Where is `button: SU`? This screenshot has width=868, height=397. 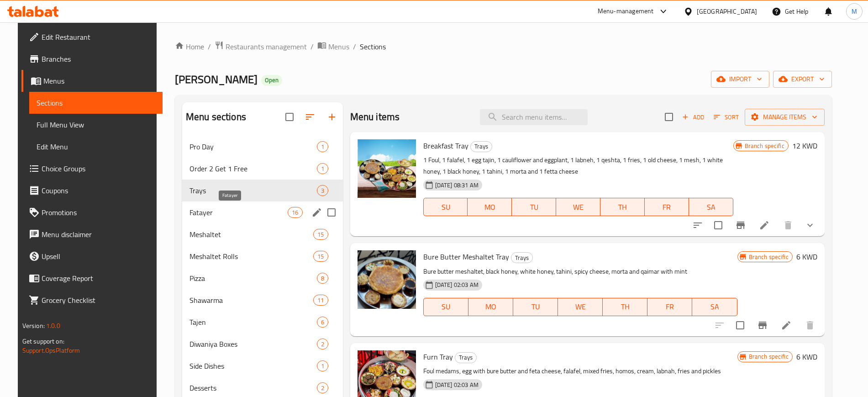
button: SU is located at coordinates (445, 307).